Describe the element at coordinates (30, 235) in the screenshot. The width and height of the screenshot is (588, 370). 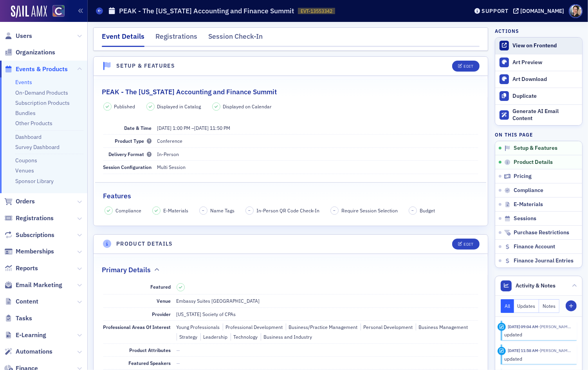
I see `a: Subscriptions` at that location.